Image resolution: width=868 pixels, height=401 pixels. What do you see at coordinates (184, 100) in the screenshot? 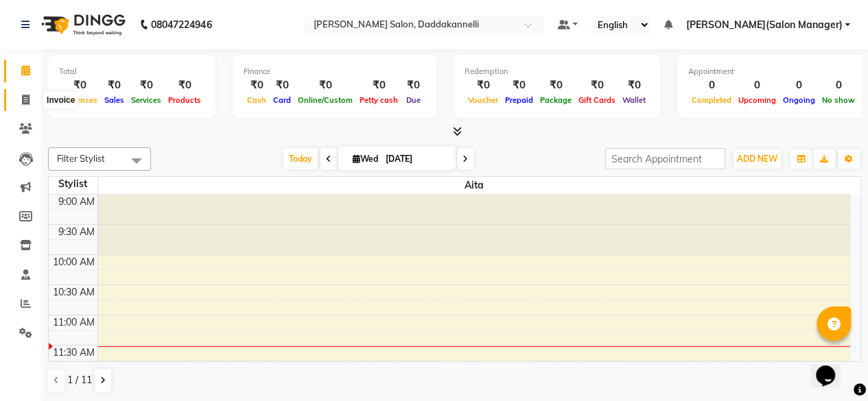
I see `span: Products` at bounding box center [184, 100].